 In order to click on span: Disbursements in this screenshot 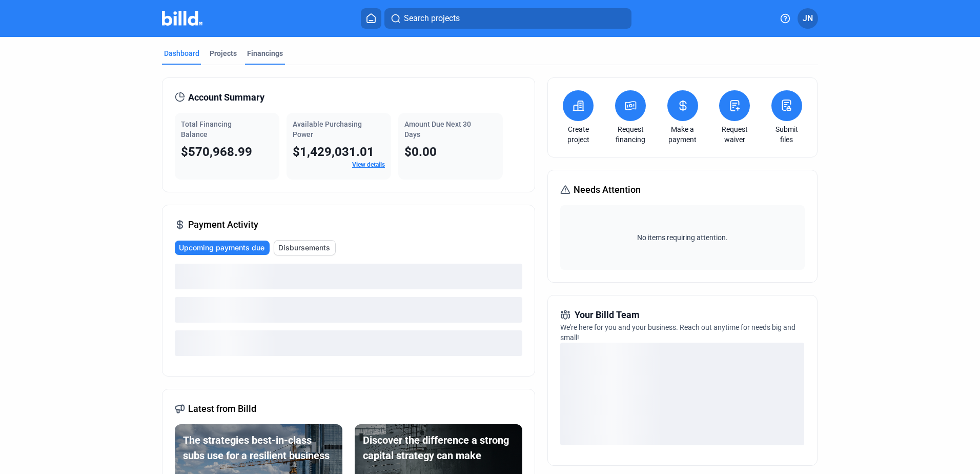, I will do `click(304, 248)`.